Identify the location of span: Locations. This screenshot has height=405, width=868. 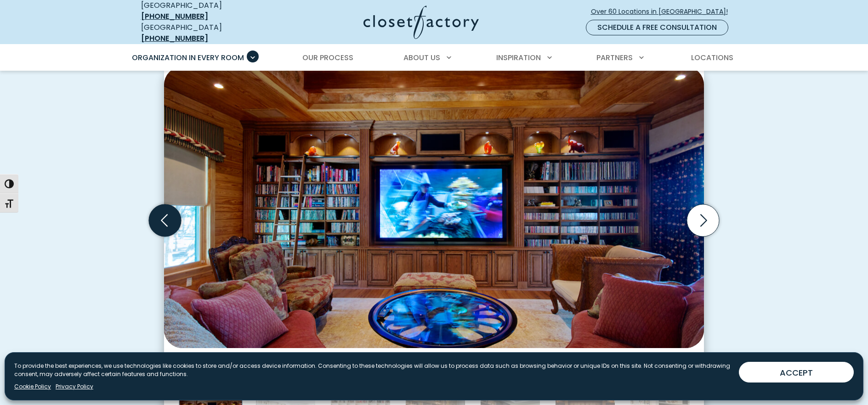
(712, 57).